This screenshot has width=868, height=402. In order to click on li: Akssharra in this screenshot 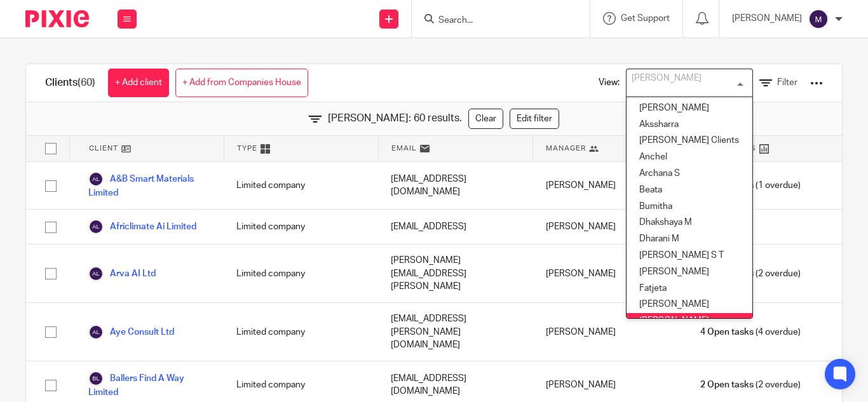, I will do `click(689, 125)`.